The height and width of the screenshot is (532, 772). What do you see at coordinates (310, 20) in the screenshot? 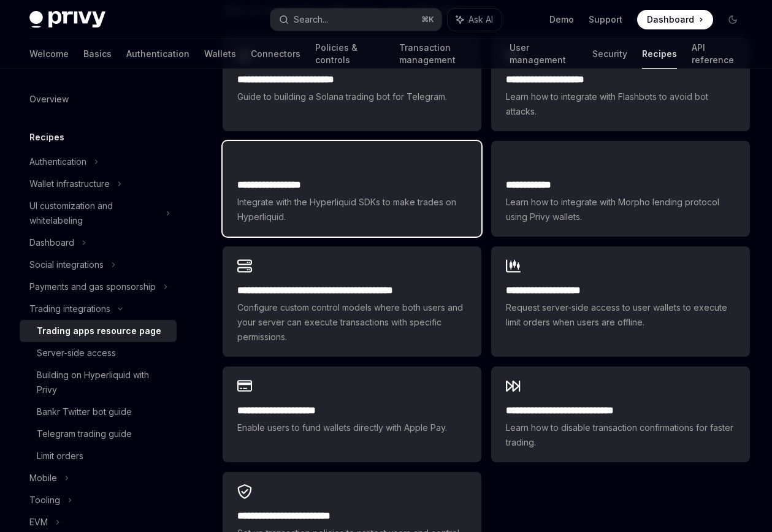
I see `div: Search...` at bounding box center [310, 20].